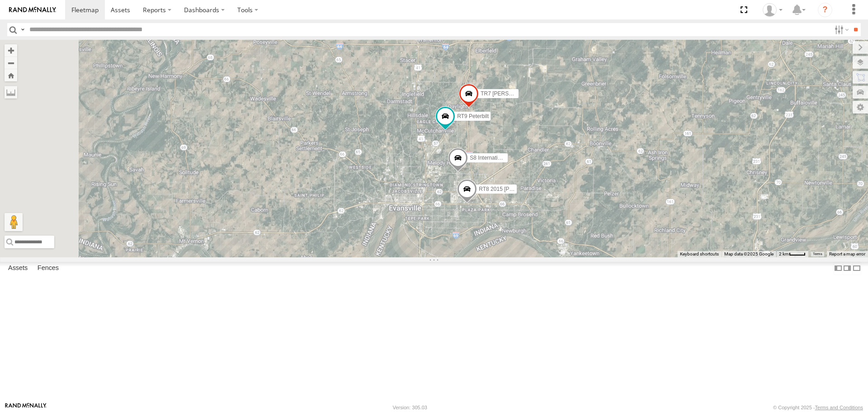 The width and height of the screenshot is (868, 412). Describe the element at coordinates (857, 268) in the screenshot. I see `label: Hide Summary Table` at that location.